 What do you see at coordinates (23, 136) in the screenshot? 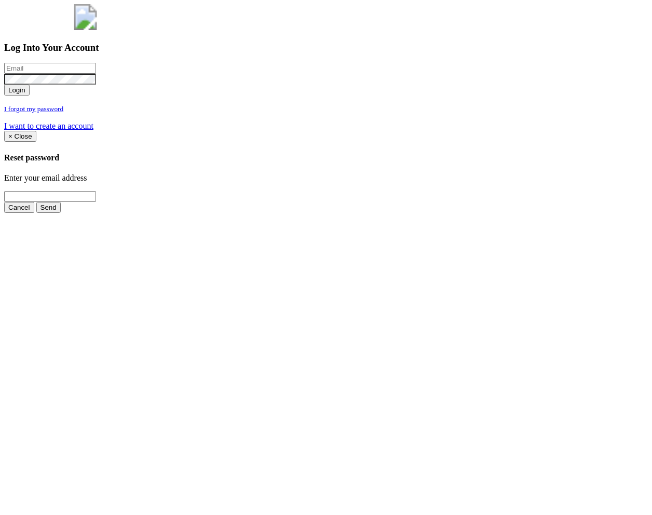
I see `span: Close` at bounding box center [23, 136].